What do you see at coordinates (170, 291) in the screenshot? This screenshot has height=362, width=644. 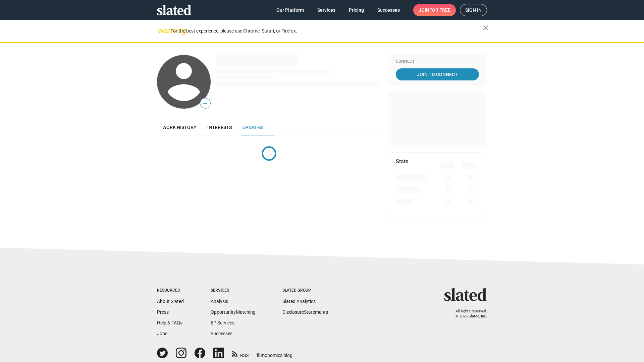 I see `div: Resources` at bounding box center [170, 291].